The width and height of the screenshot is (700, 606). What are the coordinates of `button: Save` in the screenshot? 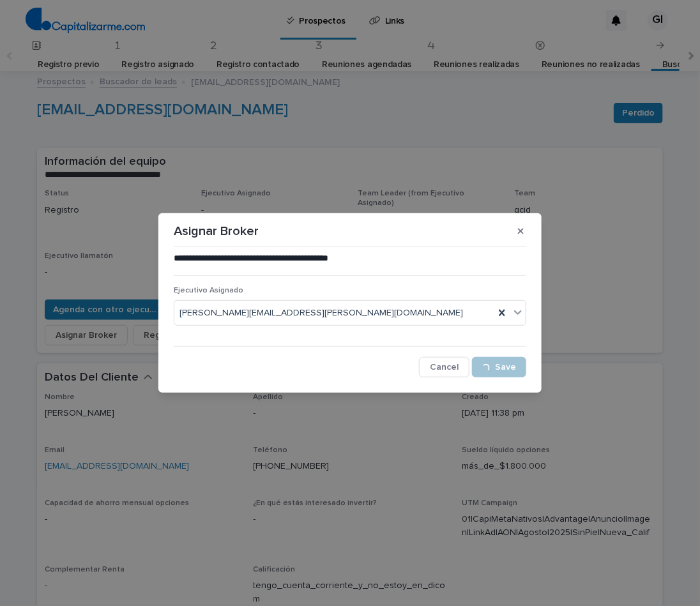 It's located at (499, 368).